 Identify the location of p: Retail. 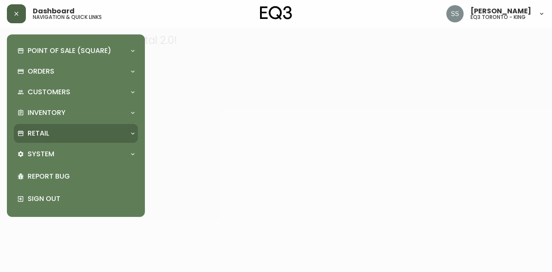
(38, 134).